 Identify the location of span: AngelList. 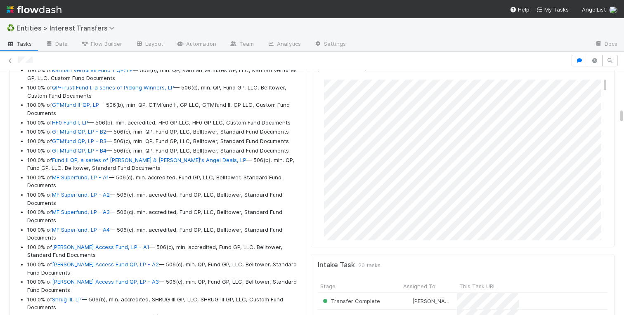
(594, 9).